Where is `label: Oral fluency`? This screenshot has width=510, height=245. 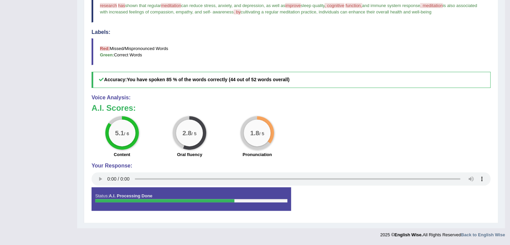
label: Oral fluency is located at coordinates (189, 154).